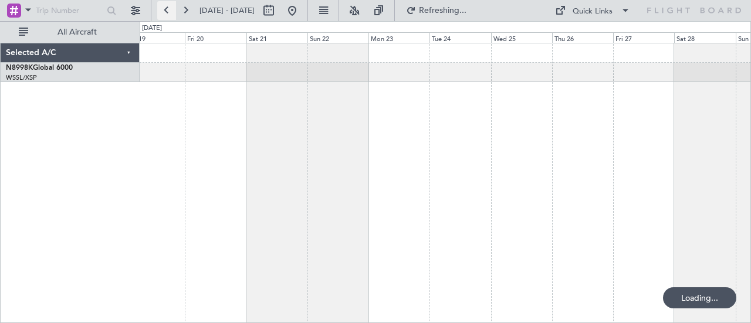  I want to click on div: Thu 26, so click(583, 38).